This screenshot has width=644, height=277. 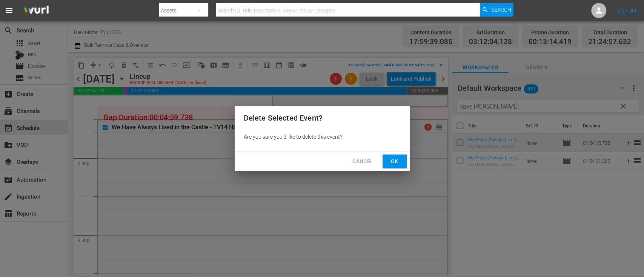 I want to click on img: ans4CAIJ8jUAAAAAAAAAAAAAAAAAAAAAAAAgQb4GAAAAAAAAAAAAAAAAAAAAAAAAJMjXAAAAAAAAAAAAAAAAAAAAAAAAgAT5G..., so click(x=36, y=11).